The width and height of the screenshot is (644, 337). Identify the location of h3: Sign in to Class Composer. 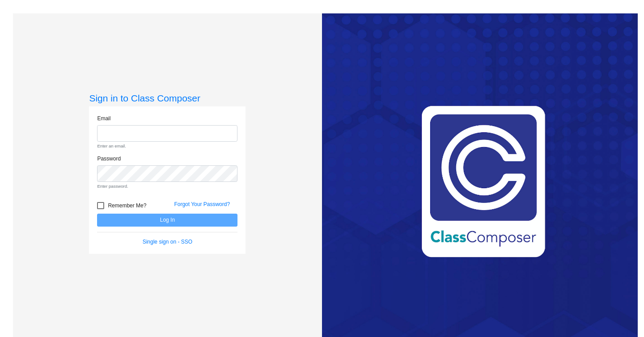
(167, 98).